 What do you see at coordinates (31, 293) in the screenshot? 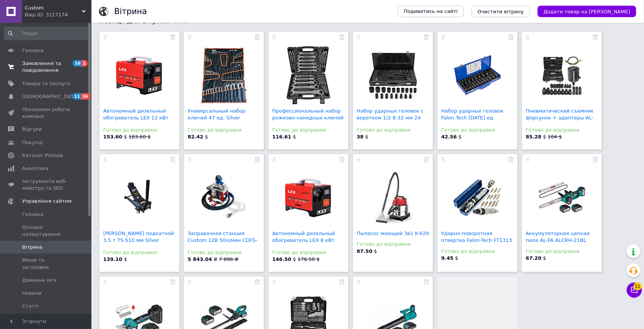
I see `span: Новини` at bounding box center [31, 293].